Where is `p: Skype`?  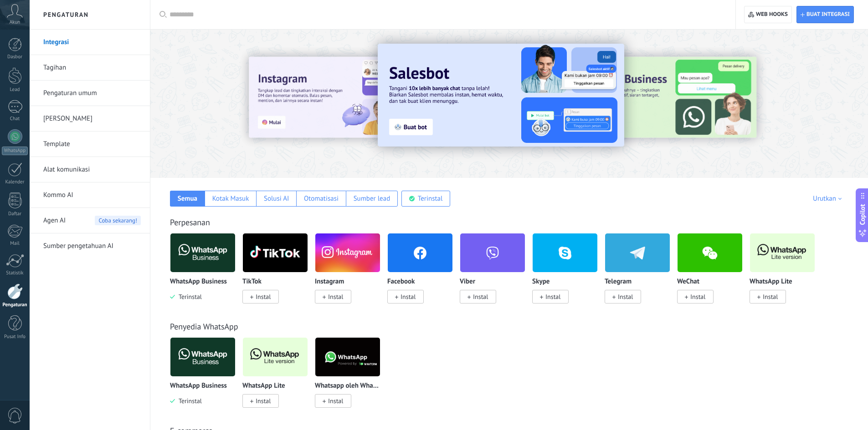
p: Skype is located at coordinates (541, 282).